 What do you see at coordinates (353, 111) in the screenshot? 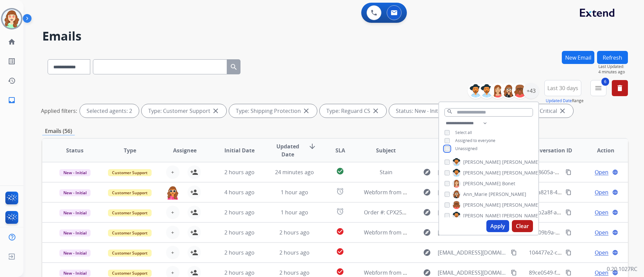
I see `div: Type: Reguard CS` at bounding box center [353, 111].